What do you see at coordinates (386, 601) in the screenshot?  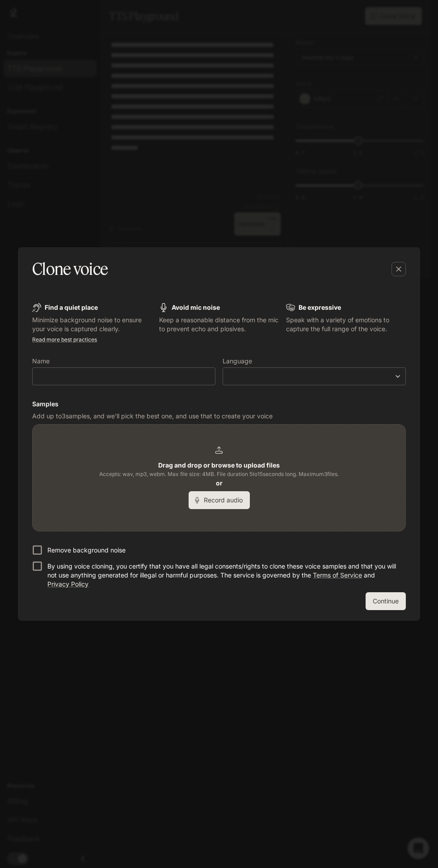 I see `button: Continue` at bounding box center [386, 601].